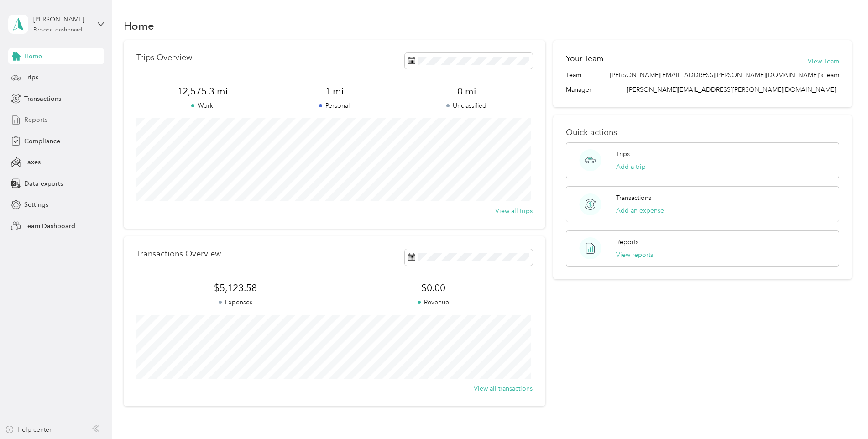 The width and height of the screenshot is (868, 439). Describe the element at coordinates (36, 120) in the screenshot. I see `span: Reports` at that location.